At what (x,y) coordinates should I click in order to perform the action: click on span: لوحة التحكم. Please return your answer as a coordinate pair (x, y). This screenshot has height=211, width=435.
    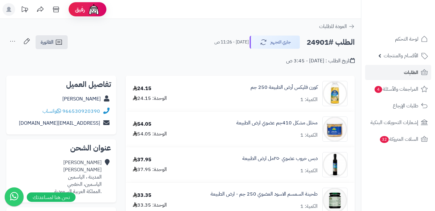
    Looking at the image, I should click on (407, 39).